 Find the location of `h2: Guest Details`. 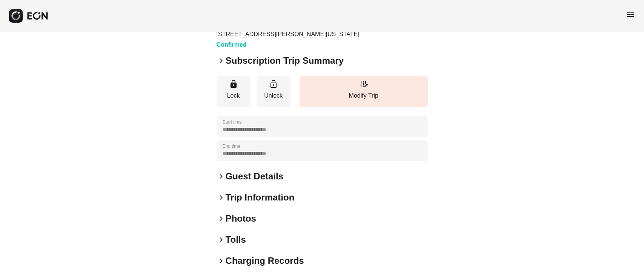

h2: Guest Details is located at coordinates (254, 177).